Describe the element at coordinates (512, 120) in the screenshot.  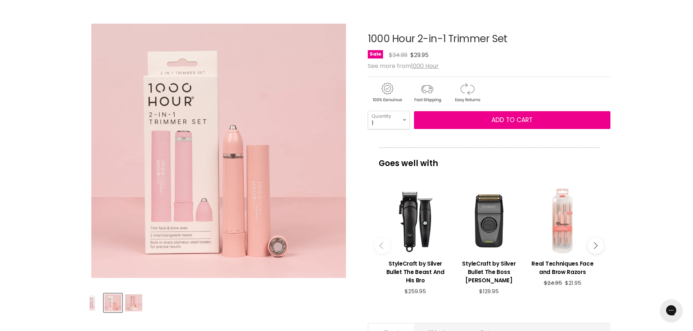
I see `button: Add to cart` at that location.